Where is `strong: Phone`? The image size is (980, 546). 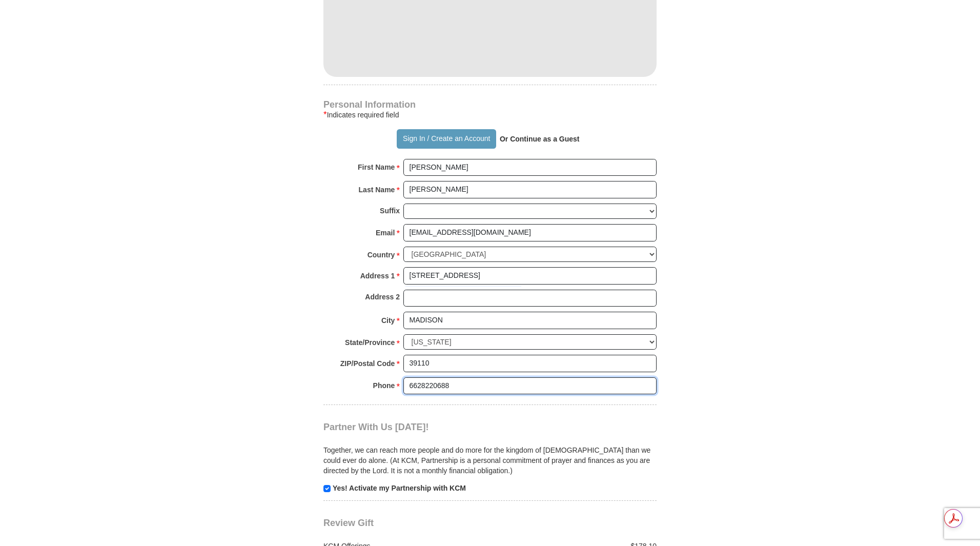 strong: Phone is located at coordinates (384, 385).